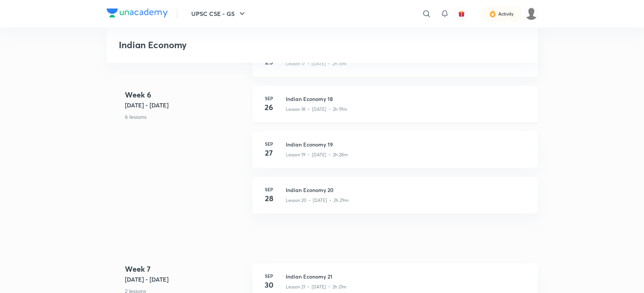  What do you see at coordinates (407, 144) in the screenshot?
I see `h3: Indian Economy 19` at bounding box center [407, 144].